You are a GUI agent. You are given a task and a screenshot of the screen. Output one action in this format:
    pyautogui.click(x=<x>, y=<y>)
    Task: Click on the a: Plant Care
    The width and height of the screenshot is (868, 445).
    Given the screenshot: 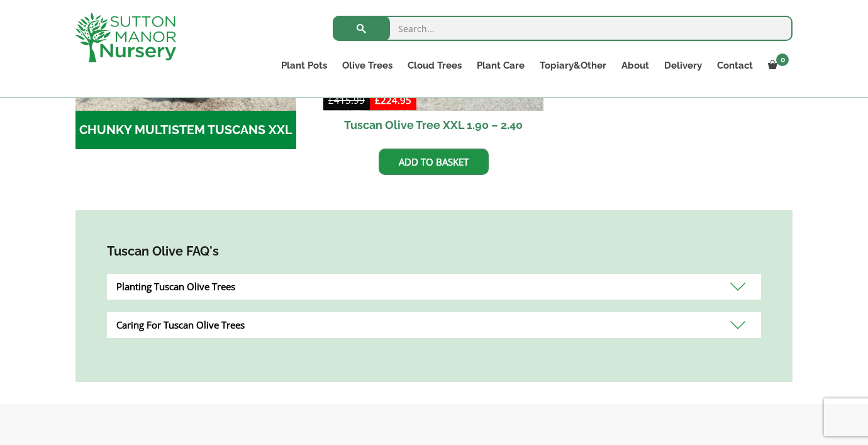 What is the action you would take?
    pyautogui.click(x=501, y=66)
    